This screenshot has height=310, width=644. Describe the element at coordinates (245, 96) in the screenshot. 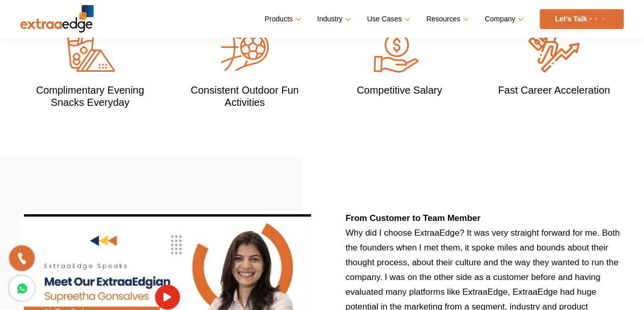

I see `h3: Consistent Outdoor Fun Activities` at that location.